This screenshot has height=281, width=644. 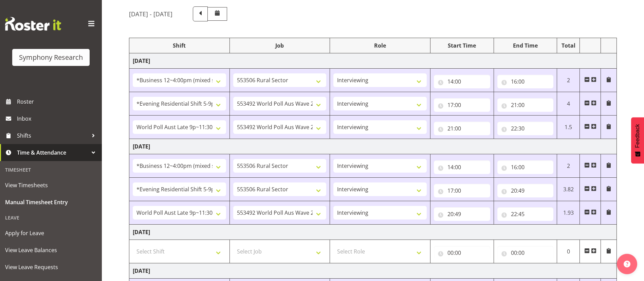 What do you see at coordinates (568, 213) in the screenshot?
I see `td: 1.93` at bounding box center [568, 213].